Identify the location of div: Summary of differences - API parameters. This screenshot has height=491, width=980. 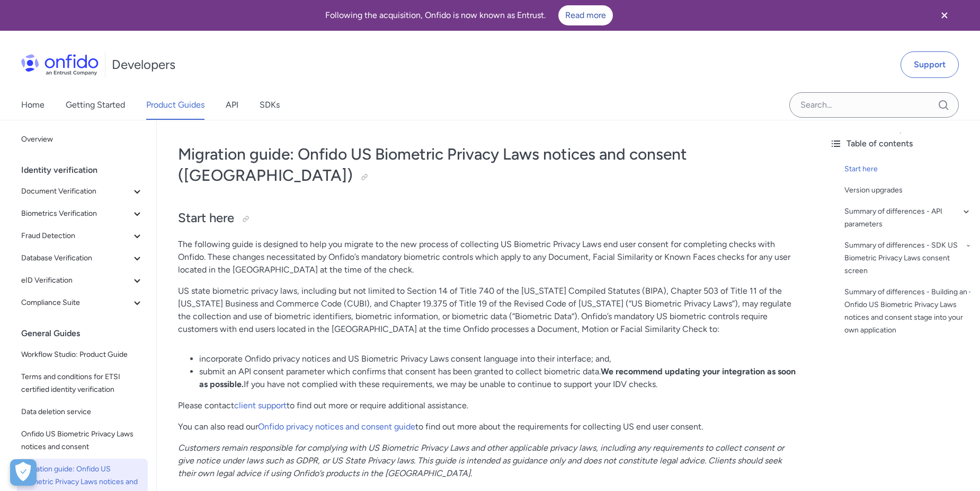
(909, 218).